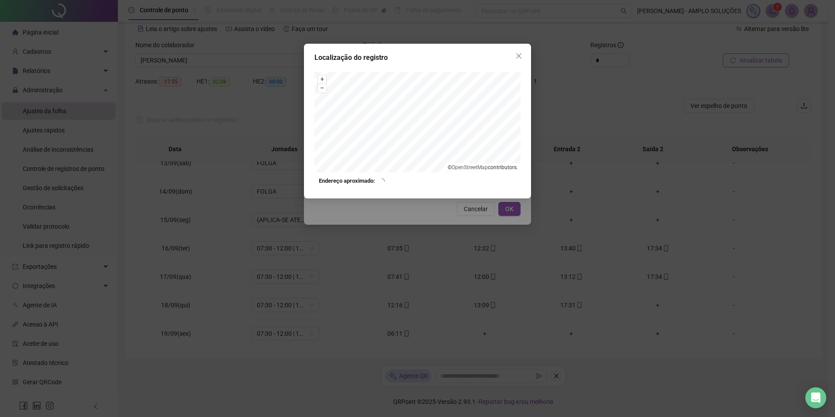 The width and height of the screenshot is (835, 417). What do you see at coordinates (519, 56) in the screenshot?
I see `span: close` at bounding box center [519, 56].